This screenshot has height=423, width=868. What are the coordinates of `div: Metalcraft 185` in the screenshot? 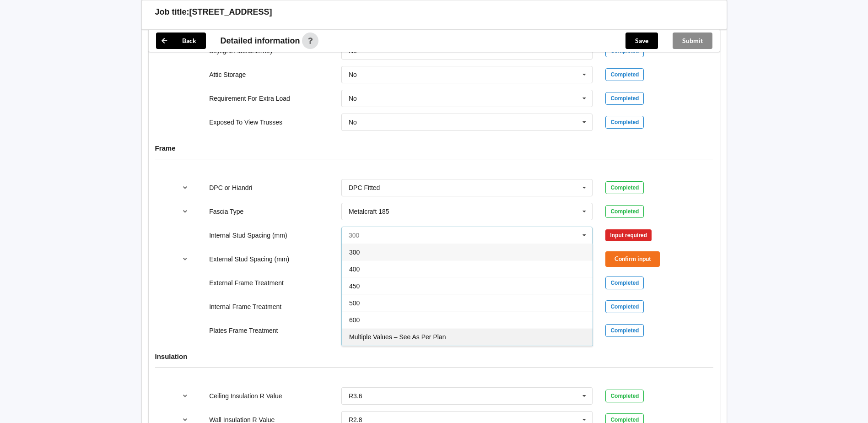 It's located at (369, 211).